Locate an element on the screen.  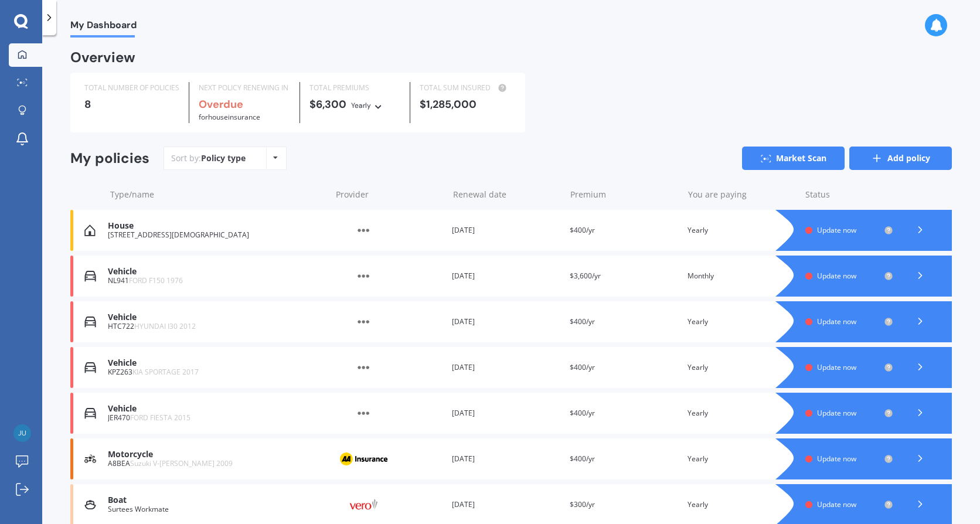
div: Renewal date is located at coordinates (507, 195).